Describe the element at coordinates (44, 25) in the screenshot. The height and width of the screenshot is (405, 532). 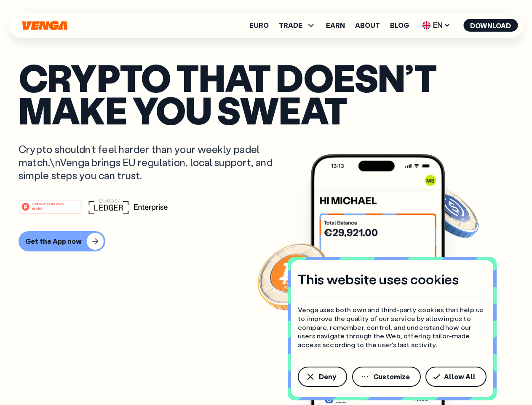
I see `svg: Home` at that location.